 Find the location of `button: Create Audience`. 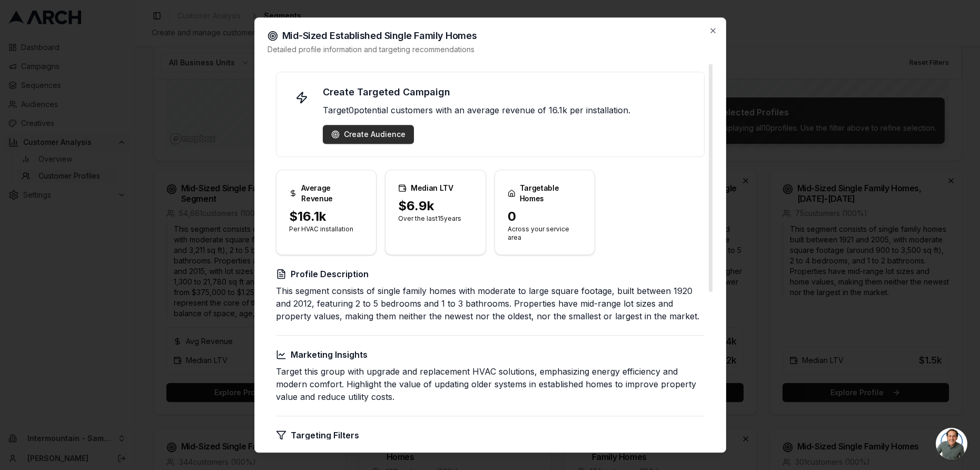

button: Create Audience is located at coordinates (368, 134).